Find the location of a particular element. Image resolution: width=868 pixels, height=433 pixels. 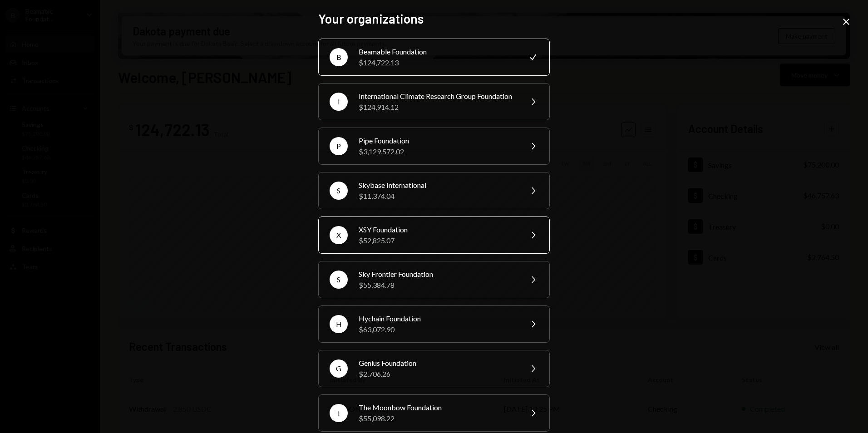

button: TThe Moonbow Foundation$55,098.22 is located at coordinates (434, 413).